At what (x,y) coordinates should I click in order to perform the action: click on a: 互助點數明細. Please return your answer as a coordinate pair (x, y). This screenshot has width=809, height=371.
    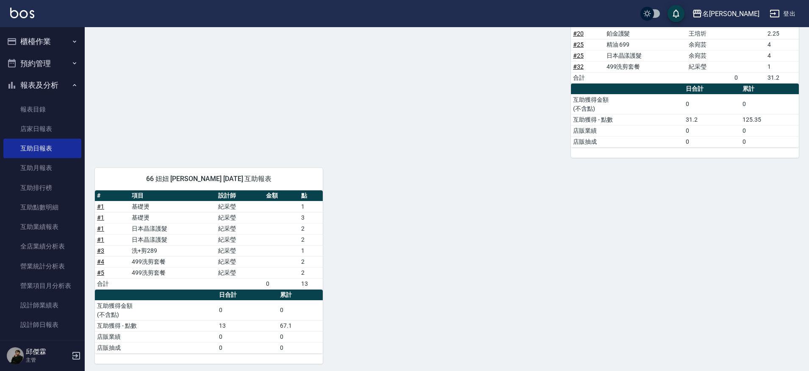
    Looking at the image, I should click on (42, 207).